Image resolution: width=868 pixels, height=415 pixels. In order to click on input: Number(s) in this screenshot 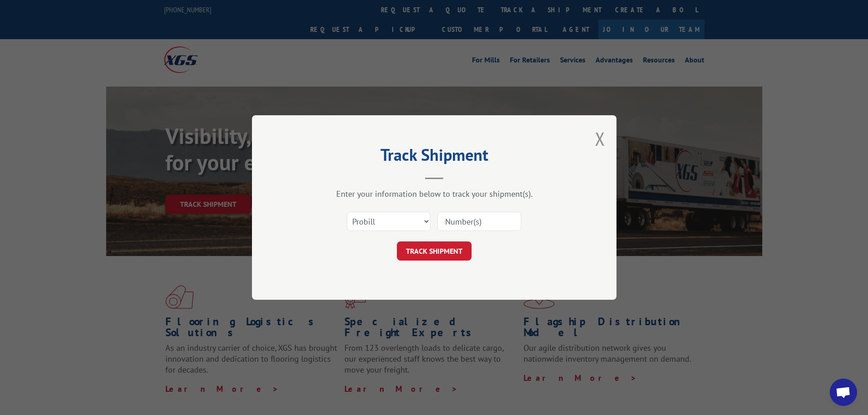, I will do `click(480, 221)`.